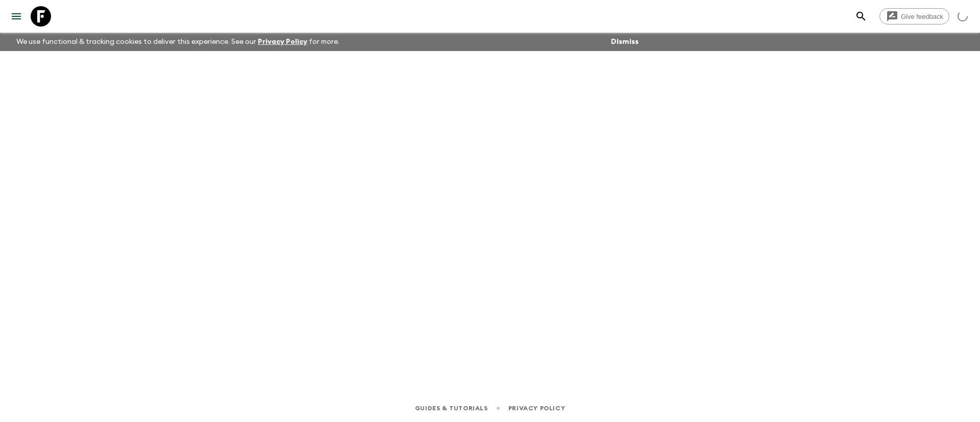 The width and height of the screenshot is (980, 422). What do you see at coordinates (451, 408) in the screenshot?
I see `a: Guides & Tutorials` at bounding box center [451, 408].